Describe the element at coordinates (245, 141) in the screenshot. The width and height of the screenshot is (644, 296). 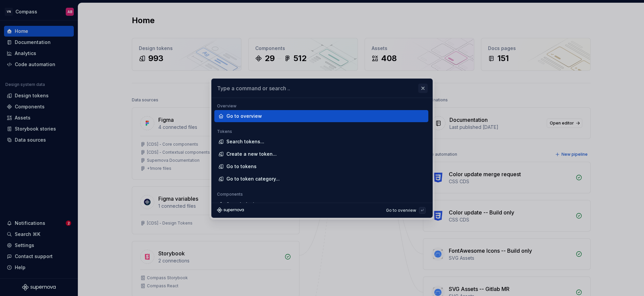
I see `div: Search tokens...` at that location.